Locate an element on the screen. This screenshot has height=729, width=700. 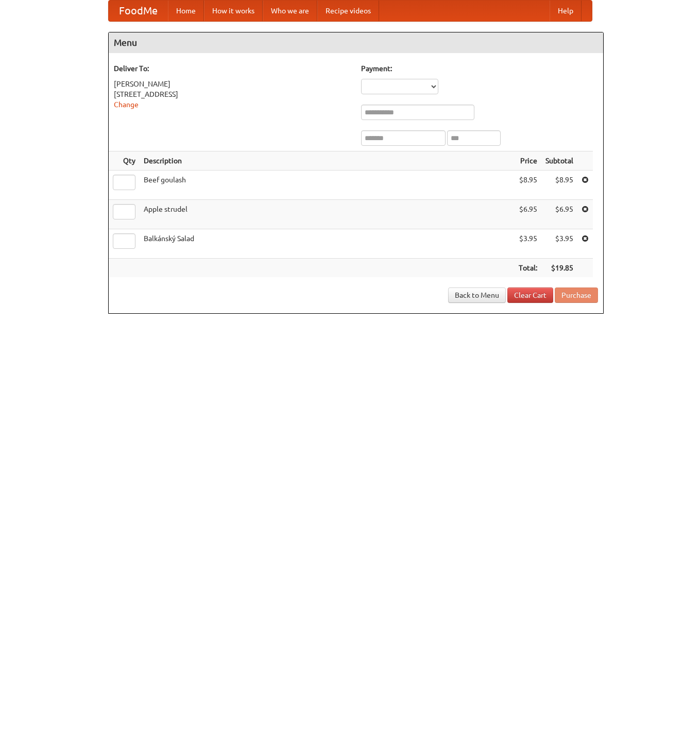
h5: Payment: is located at coordinates (480, 69).